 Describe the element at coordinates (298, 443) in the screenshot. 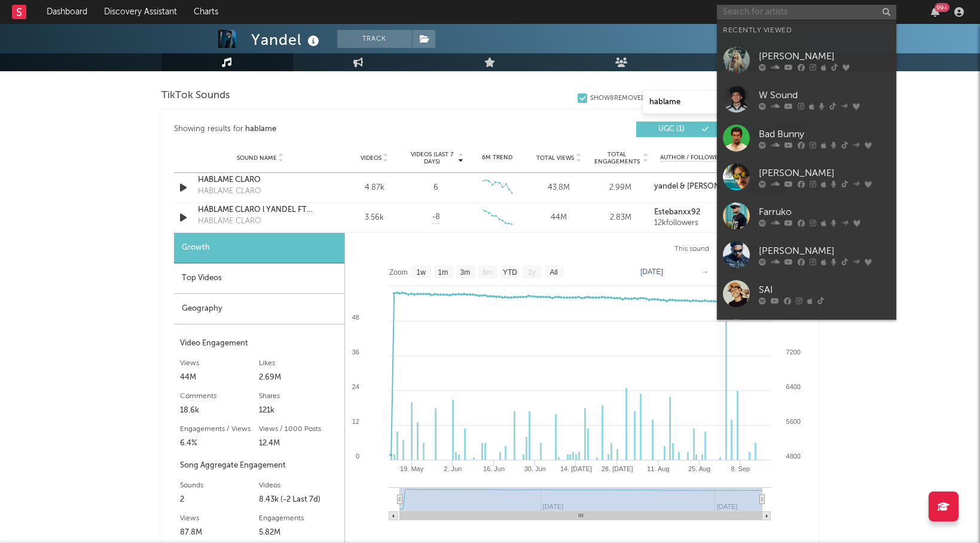

I see `div: 12.4M` at that location.